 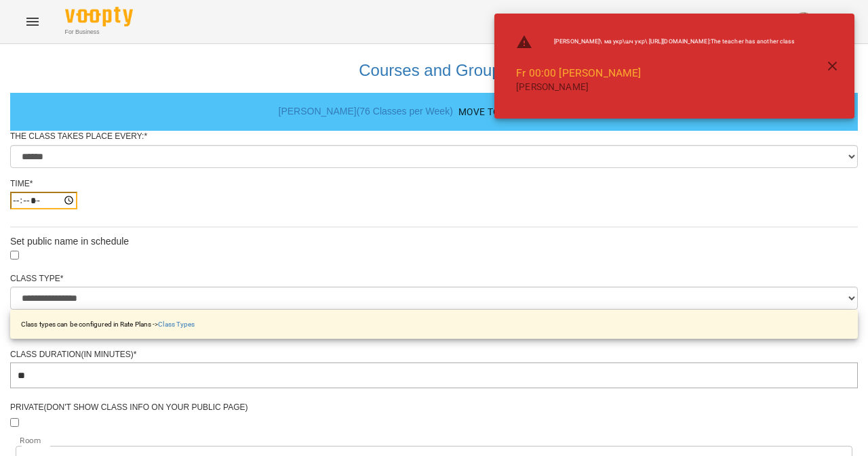 I want to click on img: Voopty Logo, so click(x=99, y=16).